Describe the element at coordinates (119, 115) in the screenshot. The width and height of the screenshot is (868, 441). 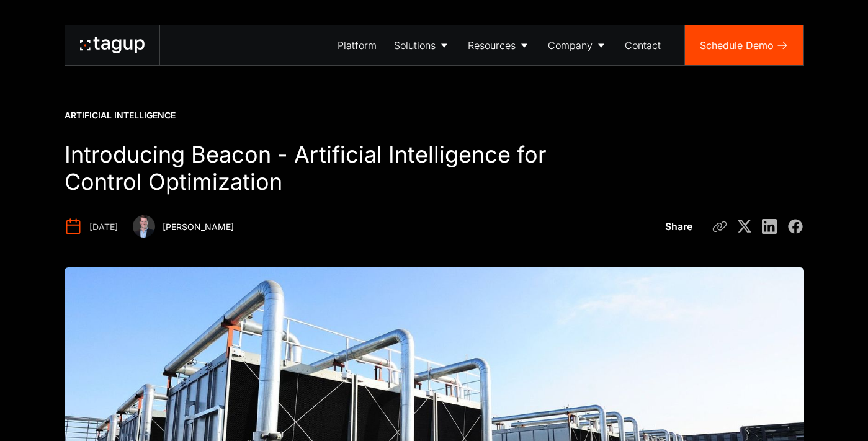
I see `div: Artificial Intelligence` at that location.